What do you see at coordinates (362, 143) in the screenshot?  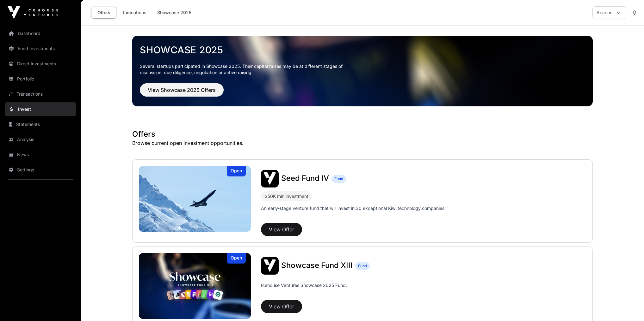 I see `p: Browse current open investment opportunities.` at bounding box center [362, 143].